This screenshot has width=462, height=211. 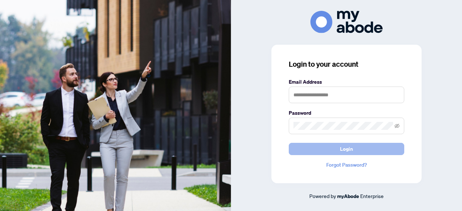 I want to click on a: myAbode, so click(x=348, y=196).